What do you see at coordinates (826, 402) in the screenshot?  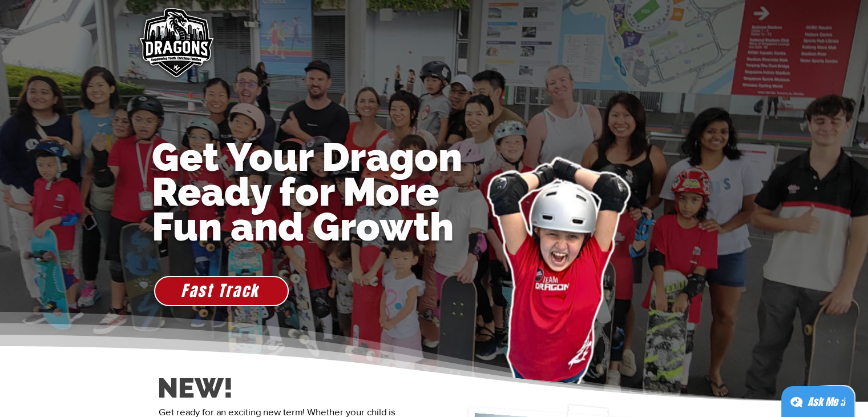 I see `div: Ask Me ;)` at bounding box center [826, 402].